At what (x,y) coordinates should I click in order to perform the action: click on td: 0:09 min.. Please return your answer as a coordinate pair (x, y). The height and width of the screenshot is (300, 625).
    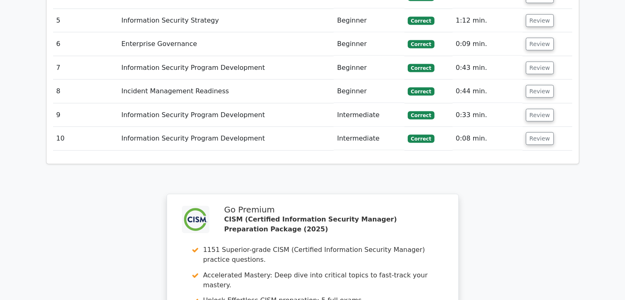
    Looking at the image, I should click on (488, 44).